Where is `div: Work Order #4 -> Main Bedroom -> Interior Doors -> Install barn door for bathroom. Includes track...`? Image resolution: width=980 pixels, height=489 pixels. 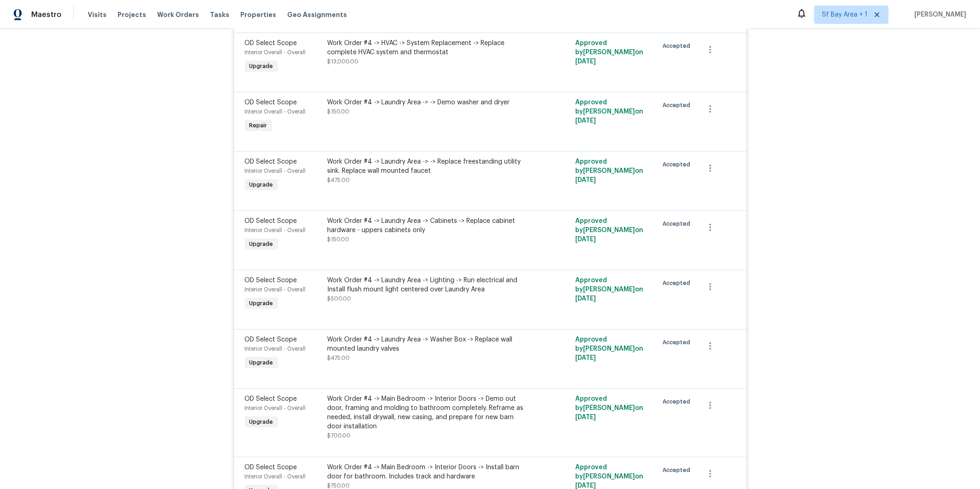 div: Work Order #4 -> Main Bedroom -> Interior Doors -> Install barn door for bathroom. Includes track... is located at coordinates (428, 472).